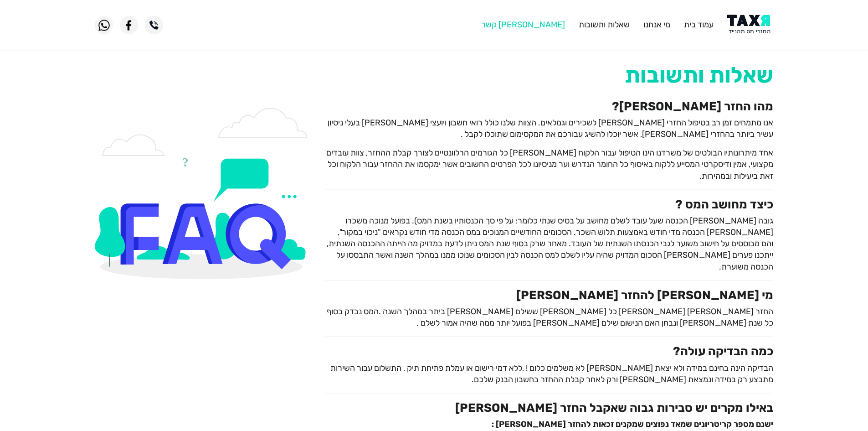  I want to click on h3: כיצד מחושב המס ?, so click(549, 204).